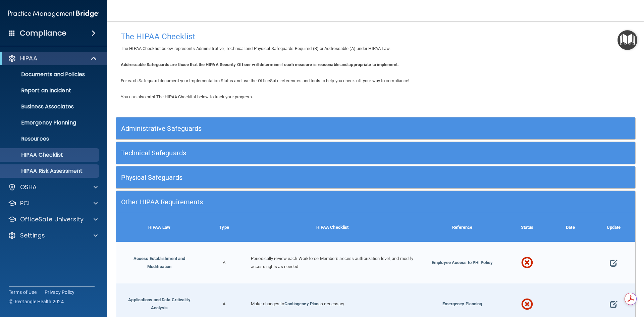 Image resolution: width=644 pixels, height=317 pixels. I want to click on p: HIPAA Risk Assessment, so click(50, 171).